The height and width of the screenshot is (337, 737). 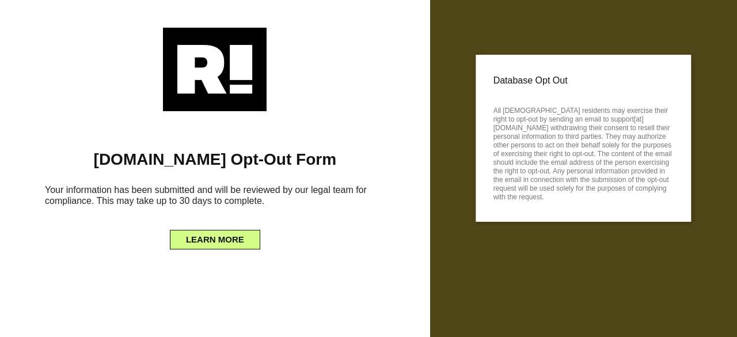 I want to click on img: Retention.com, so click(x=215, y=69).